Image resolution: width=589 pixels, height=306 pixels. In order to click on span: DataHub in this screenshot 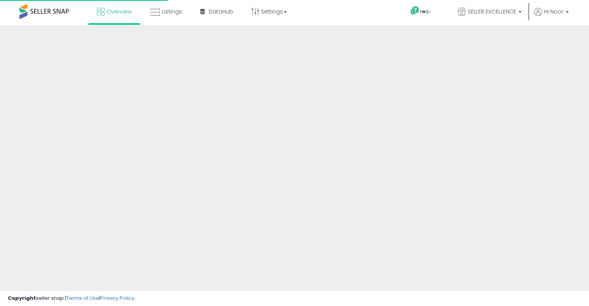, I will do `click(221, 12)`.